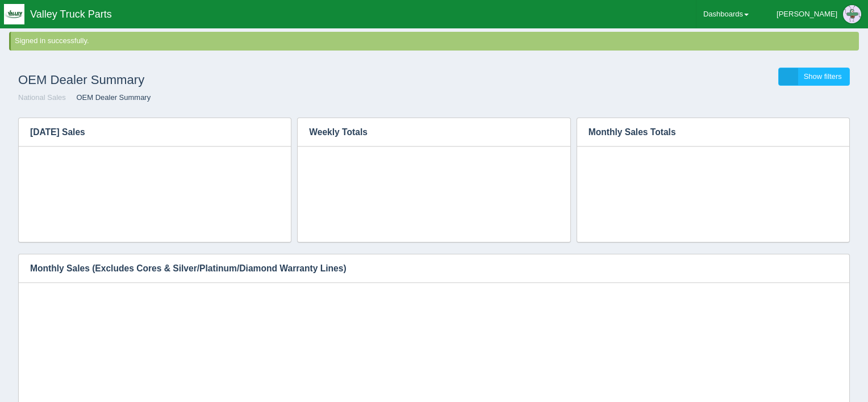  Describe the element at coordinates (226, 80) in the screenshot. I see `h1: OEM Dealer Summary` at that location.